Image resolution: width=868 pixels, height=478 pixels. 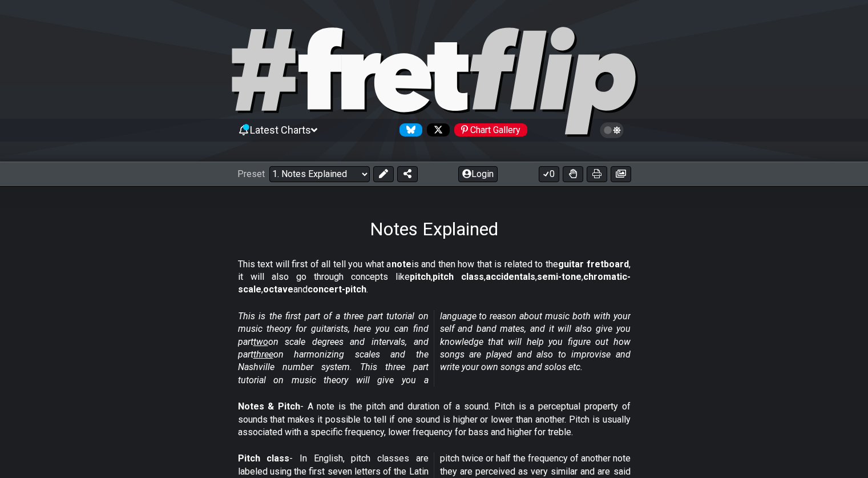 I want to click on a: Follow #fretflip at Bluesky, so click(x=408, y=130).